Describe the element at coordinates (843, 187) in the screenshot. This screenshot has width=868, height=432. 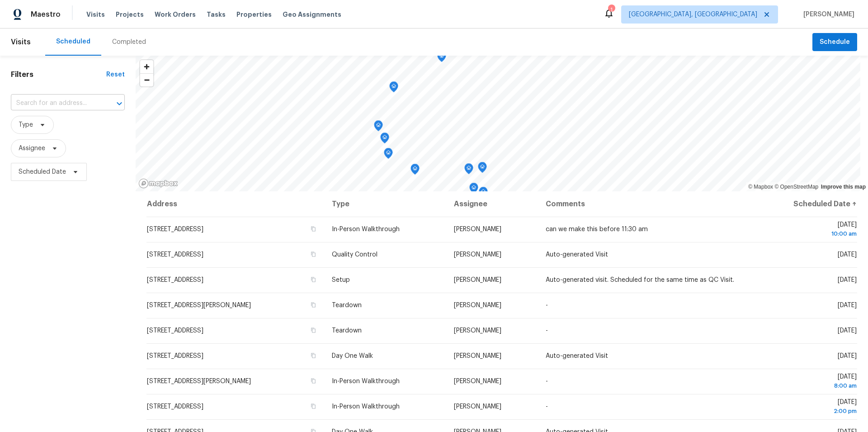
I see `a: Improve this map` at that location.